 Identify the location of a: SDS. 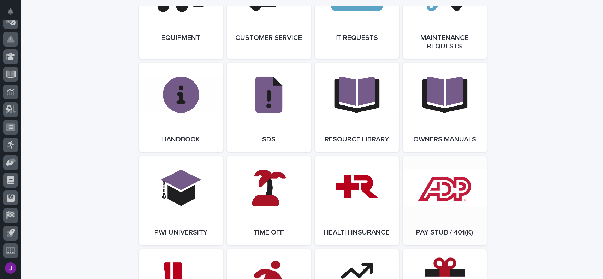
(269, 108).